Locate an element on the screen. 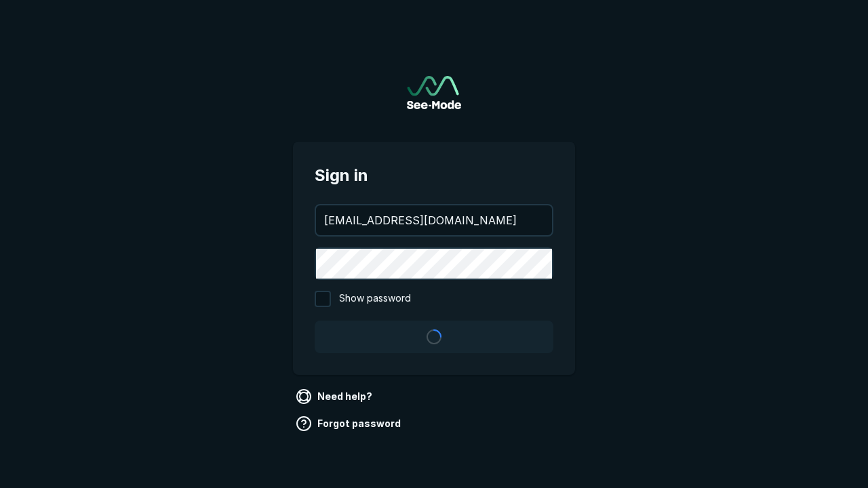 Image resolution: width=868 pixels, height=488 pixels. img: See-Mode Logo is located at coordinates (434, 92).